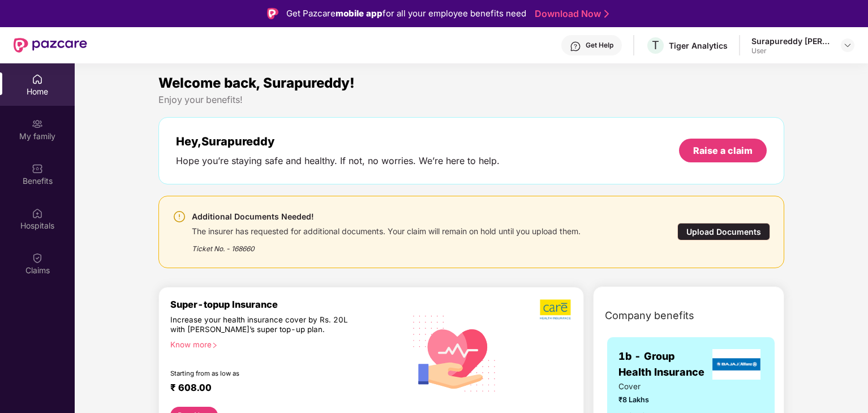 Image resolution: width=868 pixels, height=413 pixels. What do you see at coordinates (386, 216) in the screenshot?
I see `div: Additional Documents Needed!` at bounding box center [386, 216].